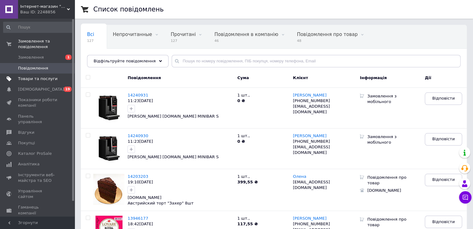  Describe the element at coordinates (246, 35) in the screenshot. I see `span: Повідомлення в компанію` at that location.